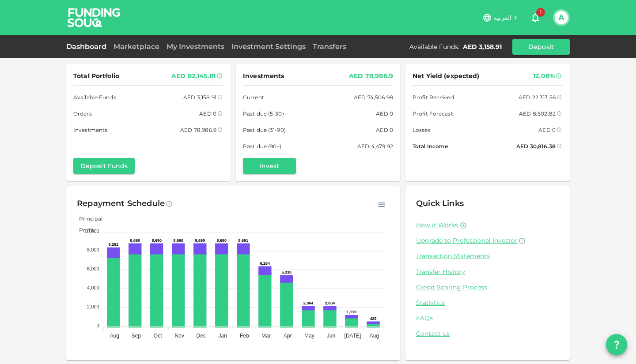  Describe the element at coordinates (82, 113) in the screenshot. I see `span: Orders` at that location.